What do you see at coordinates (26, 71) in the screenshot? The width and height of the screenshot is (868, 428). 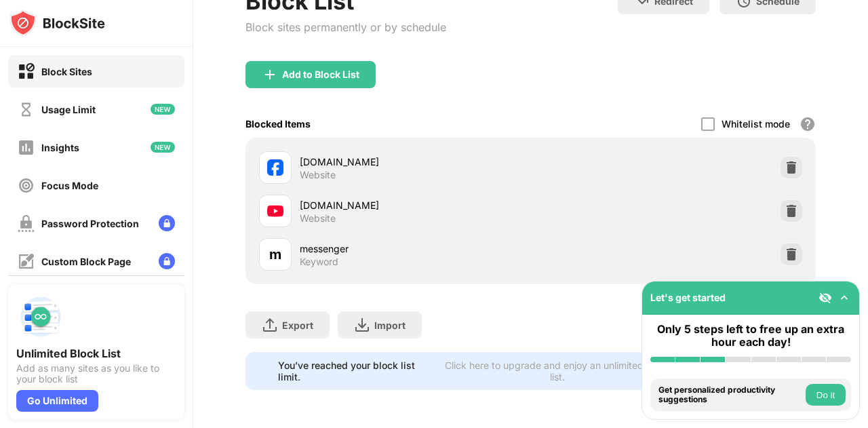 I see `img: block-on.svg` at bounding box center [26, 71].